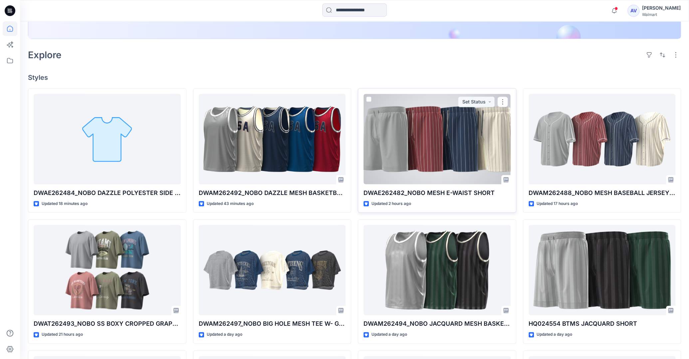  I want to click on p: DWAT262493_NOBO SS BOXY CROPPED GRAPHIC TEE, so click(107, 324).